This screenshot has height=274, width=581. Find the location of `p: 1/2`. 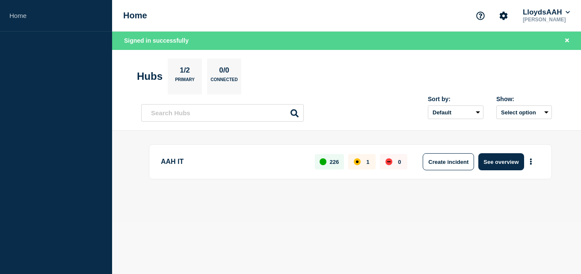

p: 1/2 is located at coordinates (185, 72).